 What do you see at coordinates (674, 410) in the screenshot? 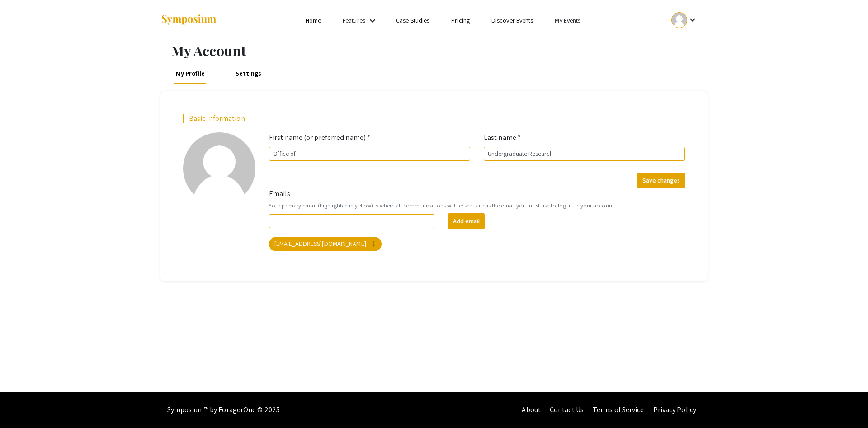
I see `a: Privacy Policy` at bounding box center [674, 410].